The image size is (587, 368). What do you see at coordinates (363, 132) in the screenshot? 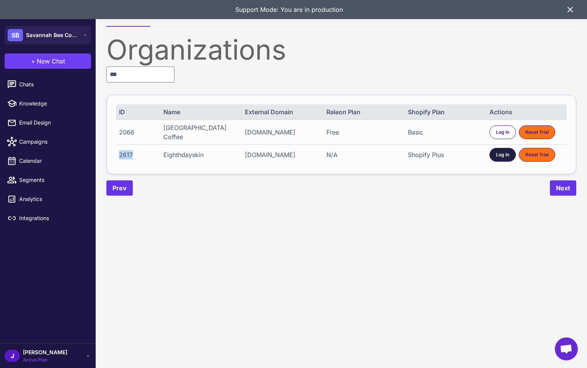
I see `div: Free` at bounding box center [363, 132].